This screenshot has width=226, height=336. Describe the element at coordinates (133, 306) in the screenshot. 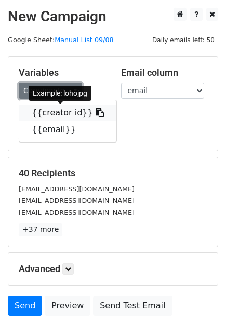

I see `a: Send Test Email` at that location.